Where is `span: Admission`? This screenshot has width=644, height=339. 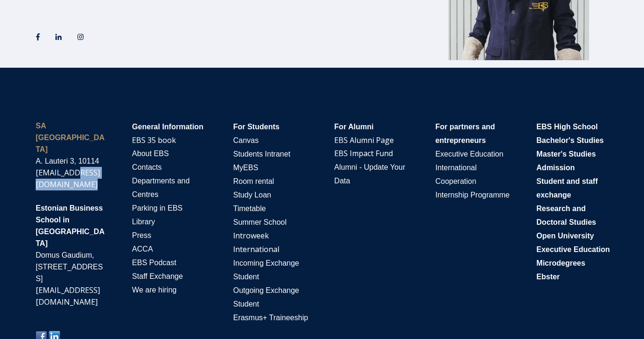 span: Admission is located at coordinates (556, 167).